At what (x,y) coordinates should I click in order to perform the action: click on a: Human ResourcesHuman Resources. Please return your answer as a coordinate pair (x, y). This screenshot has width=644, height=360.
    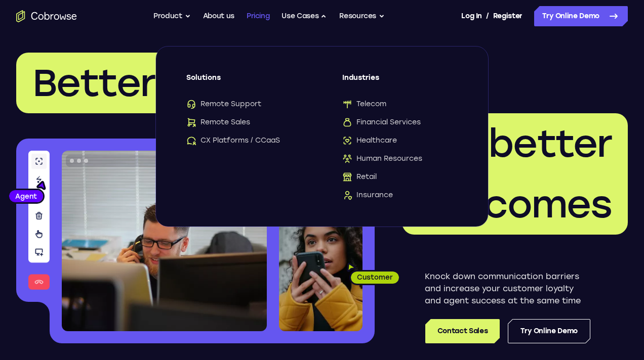
    Looking at the image, I should click on (400, 159).